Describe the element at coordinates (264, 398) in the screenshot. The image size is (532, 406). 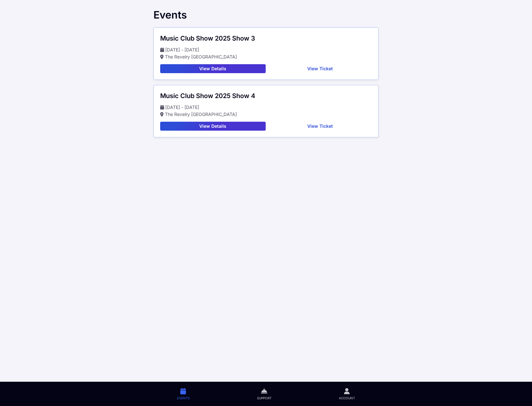
I see `span: Support` at that location.